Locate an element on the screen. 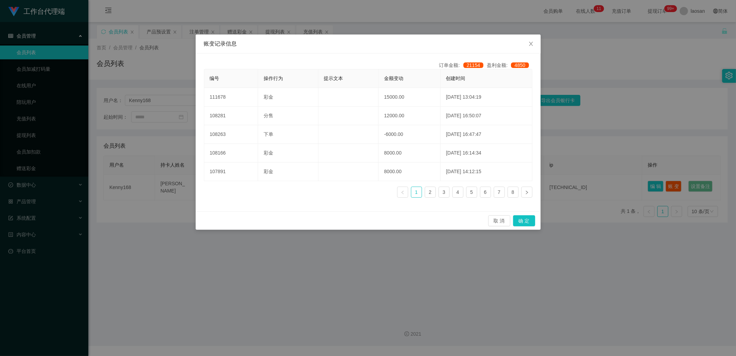  li: 1 is located at coordinates (417, 192).